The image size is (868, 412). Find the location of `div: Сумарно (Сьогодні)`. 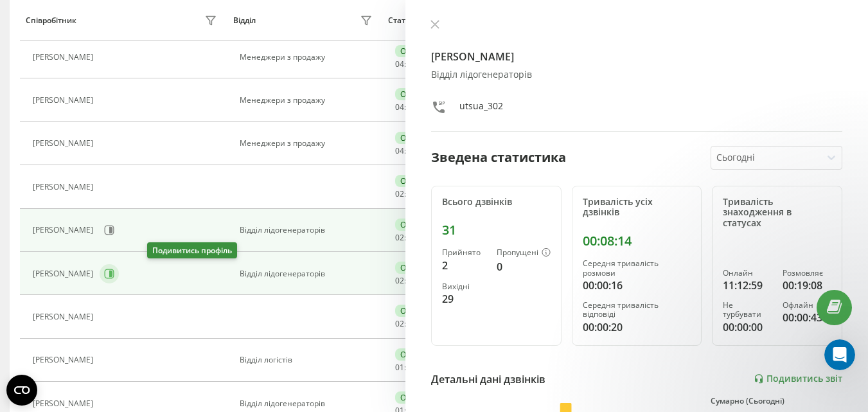

div: Сумарно (Сьогодні) is located at coordinates (777, 401).